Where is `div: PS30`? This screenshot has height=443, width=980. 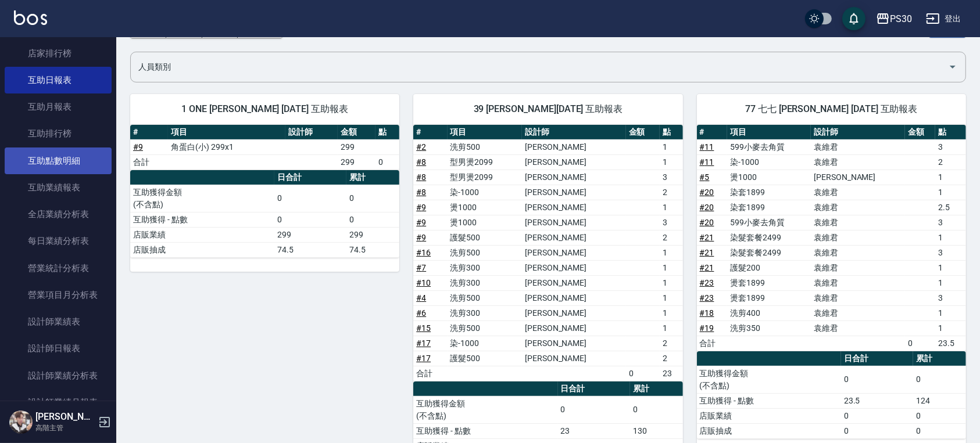
div: PS30 is located at coordinates (901, 18).